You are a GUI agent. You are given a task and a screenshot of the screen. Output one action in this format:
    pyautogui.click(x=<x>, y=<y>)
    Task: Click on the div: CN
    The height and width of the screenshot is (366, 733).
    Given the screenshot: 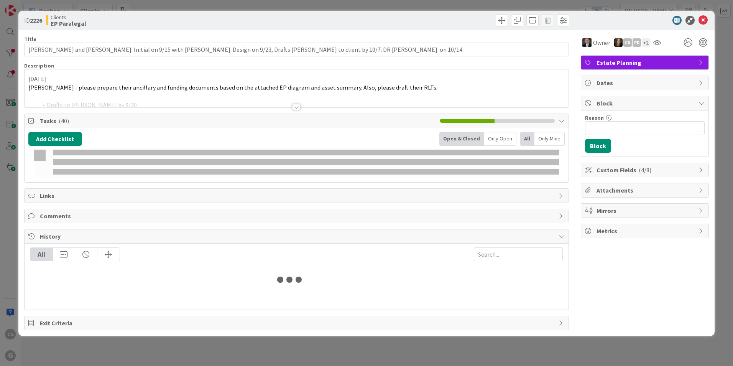 What is the action you would take?
    pyautogui.click(x=628, y=43)
    